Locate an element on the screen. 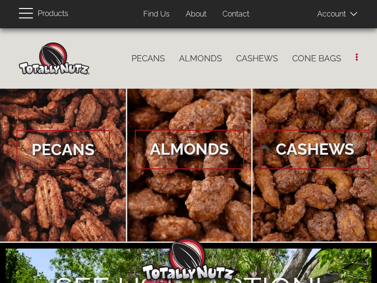 This screenshot has height=283, width=377. span: Cashews is located at coordinates (315, 149).